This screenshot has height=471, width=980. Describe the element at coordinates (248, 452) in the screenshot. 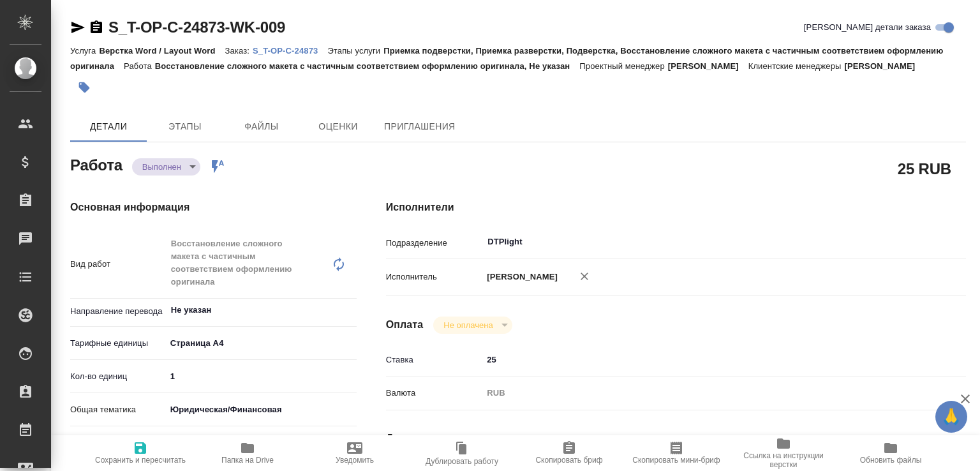

I see `button: Папка на Drive` at that location.